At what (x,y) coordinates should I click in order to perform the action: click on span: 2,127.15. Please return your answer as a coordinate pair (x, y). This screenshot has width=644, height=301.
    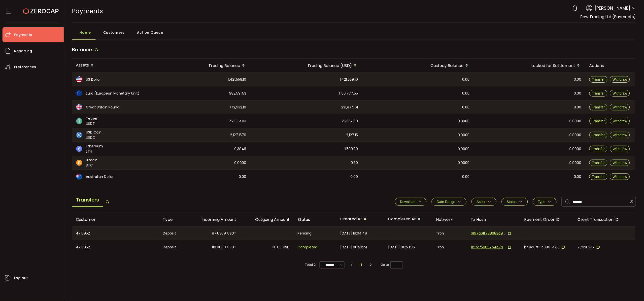
    Looking at the image, I should click on (352, 135).